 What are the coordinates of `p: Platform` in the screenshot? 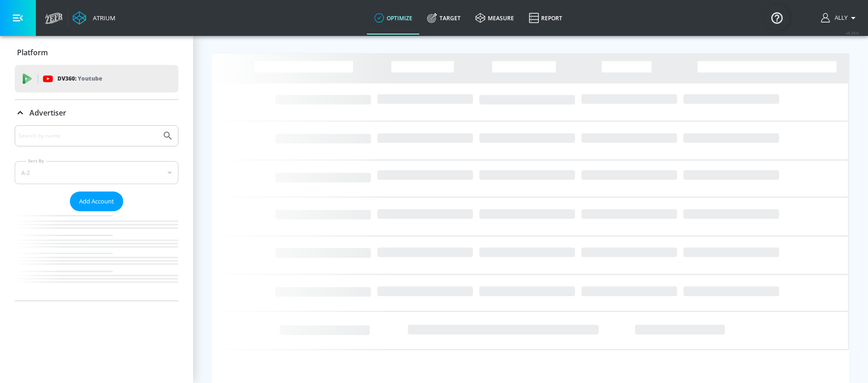 It's located at (32, 52).